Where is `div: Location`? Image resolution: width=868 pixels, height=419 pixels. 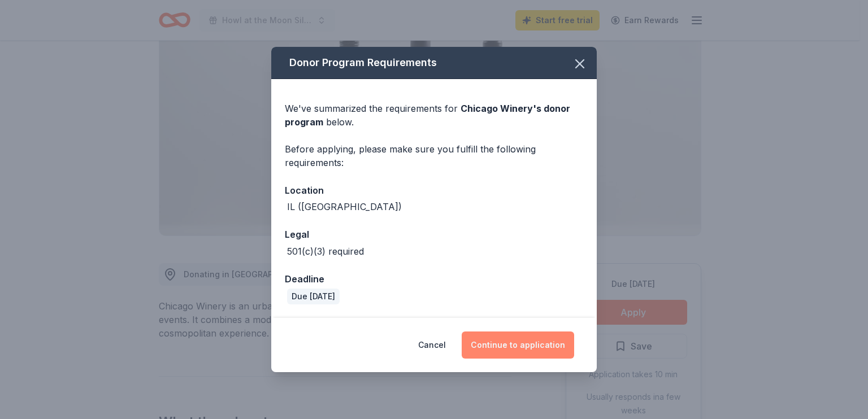 div: Location is located at coordinates (434, 190).